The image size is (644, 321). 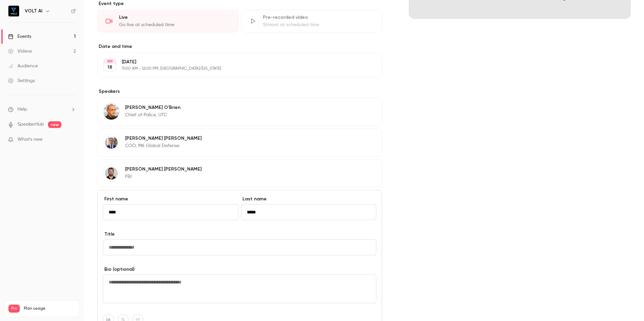 What do you see at coordinates (42, 109) in the screenshot?
I see `li: help-dropdown-opener` at bounding box center [42, 109].